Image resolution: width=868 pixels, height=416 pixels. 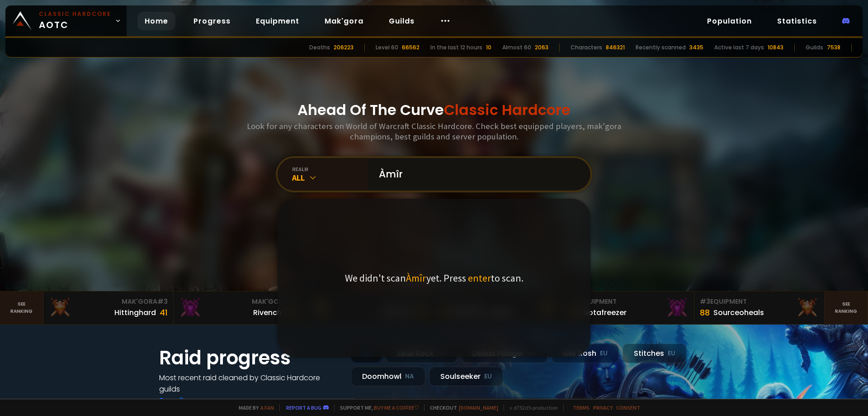 What do you see at coordinates (212, 21) in the screenshot?
I see `a: Progress` at bounding box center [212, 21].